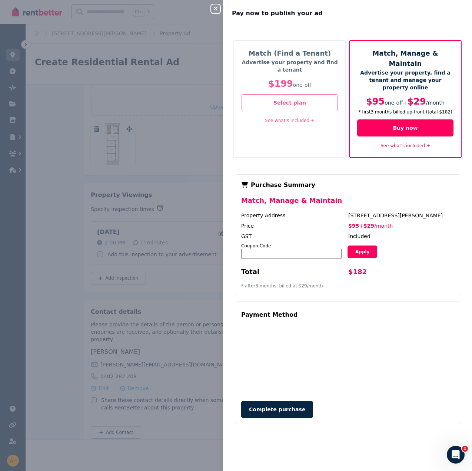 This screenshot has width=472, height=471. I want to click on span: Pay now to publish your ad, so click(277, 13).